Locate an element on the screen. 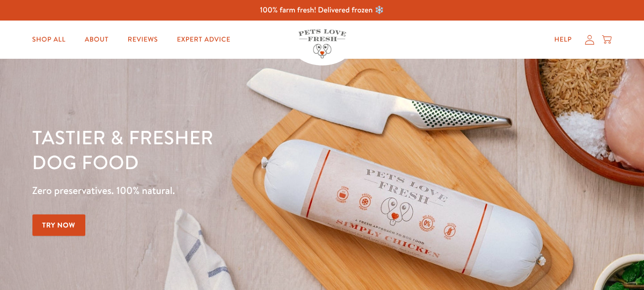 The height and width of the screenshot is (290, 644). a: Shop All is located at coordinates (49, 40).